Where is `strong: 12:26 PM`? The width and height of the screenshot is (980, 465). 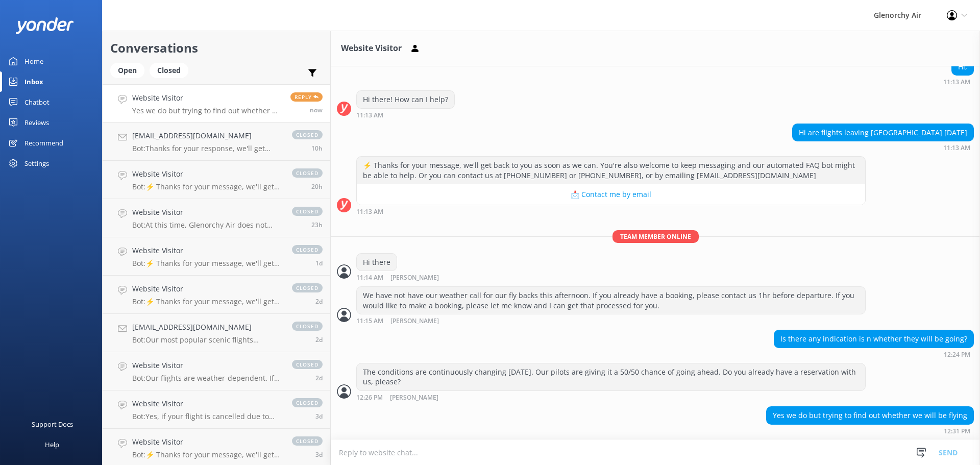 strong: 12:26 PM is located at coordinates (369, 397).